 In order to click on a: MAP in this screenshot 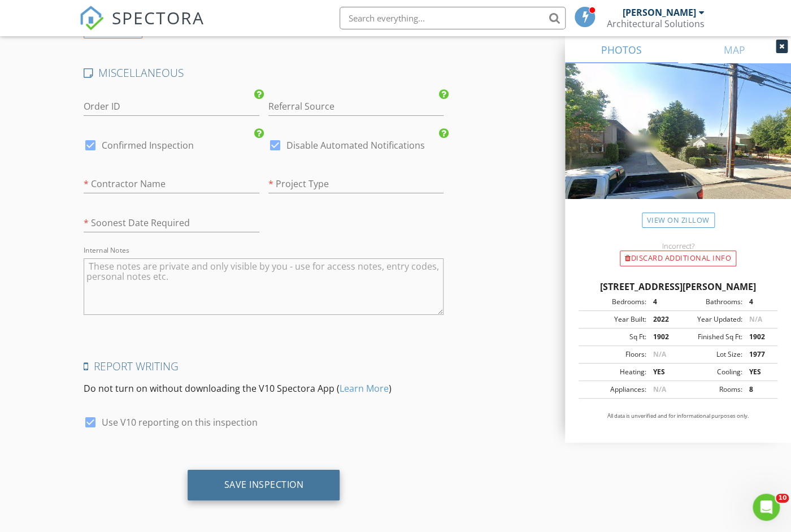, I will do `click(734, 50)`.